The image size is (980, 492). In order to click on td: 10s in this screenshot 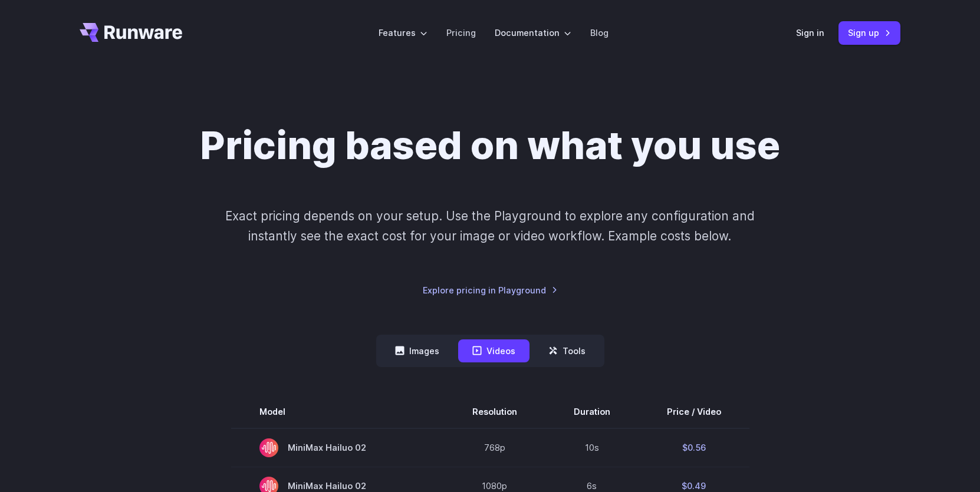, I will do `click(592, 448)`.